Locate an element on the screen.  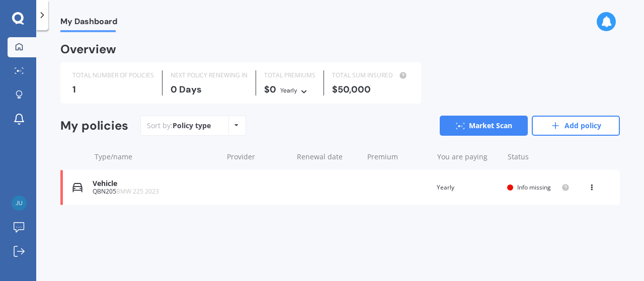
div: Overview is located at coordinates (88, 49).